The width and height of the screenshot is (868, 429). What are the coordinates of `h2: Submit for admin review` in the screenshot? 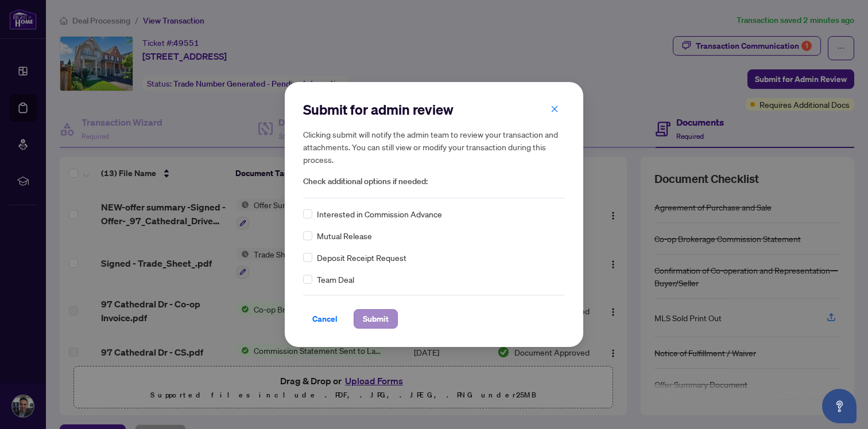 It's located at (434, 110).